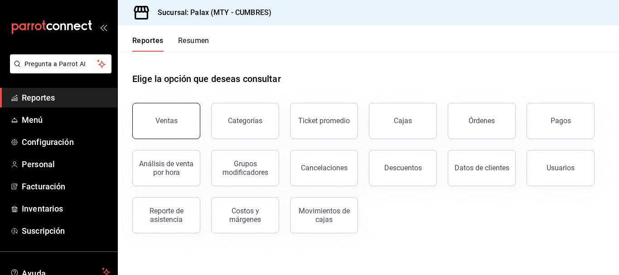 This screenshot has height=275, width=619. What do you see at coordinates (245, 215) in the screenshot?
I see `button: Costos y márgenes` at bounding box center [245, 215].